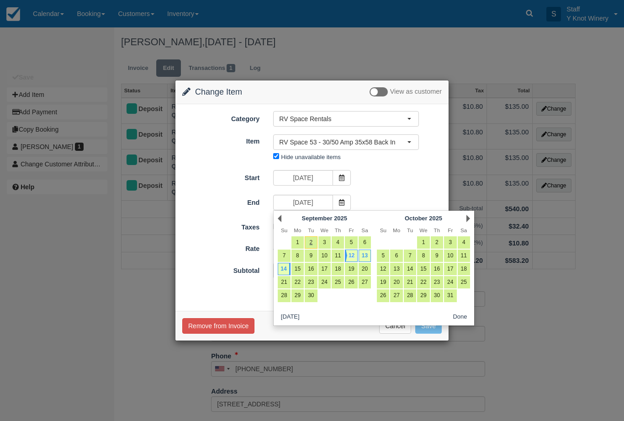 Image resolution: width=624 pixels, height=421 pixels. Describe the element at coordinates (343, 119) in the screenshot. I see `span: RV Space Rentals` at that location.